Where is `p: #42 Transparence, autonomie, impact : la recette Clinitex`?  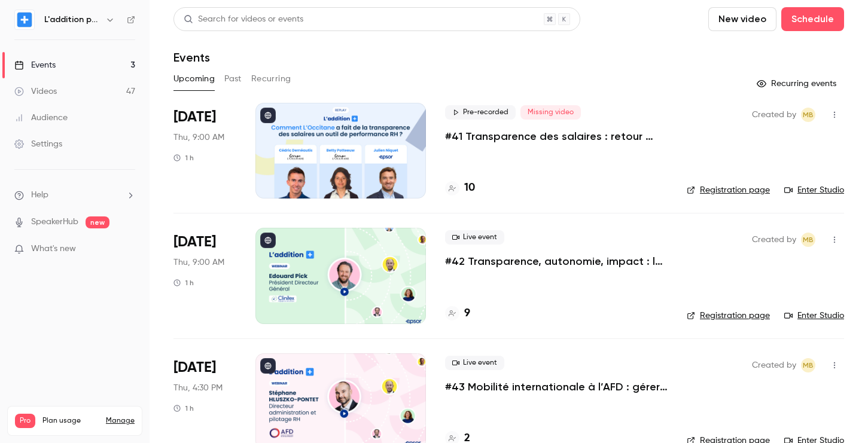
p: #42 Transparence, autonomie, impact : la recette Clinitex is located at coordinates (556, 261).